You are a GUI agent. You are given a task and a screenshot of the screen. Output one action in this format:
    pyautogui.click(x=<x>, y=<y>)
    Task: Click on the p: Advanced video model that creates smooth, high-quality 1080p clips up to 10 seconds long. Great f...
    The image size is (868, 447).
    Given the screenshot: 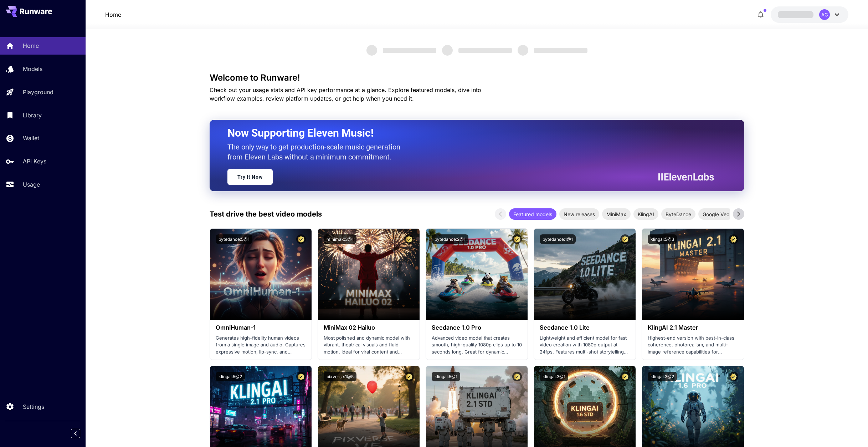 What is the action you would take?
    pyautogui.click(x=477, y=345)
    